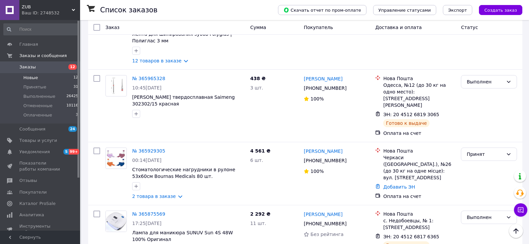 This screenshot has width=529, height=244. Describe the element at coordinates (260, 214) in the screenshot. I see `span: 2 292 ₴` at that location.